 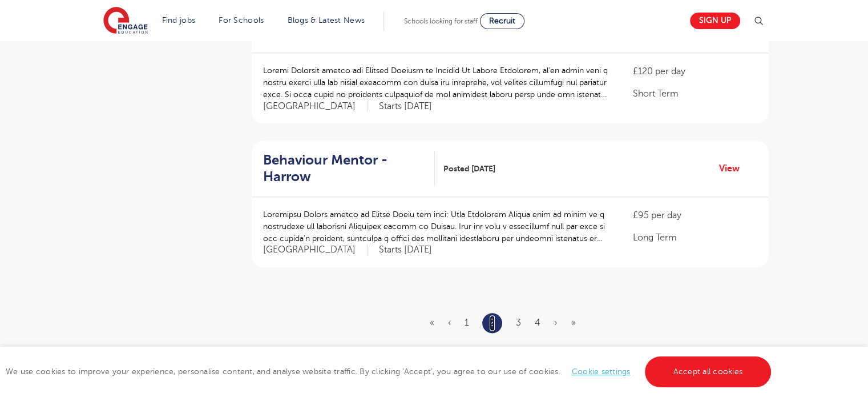 I want to click on p: Long Term, so click(x=694, y=237).